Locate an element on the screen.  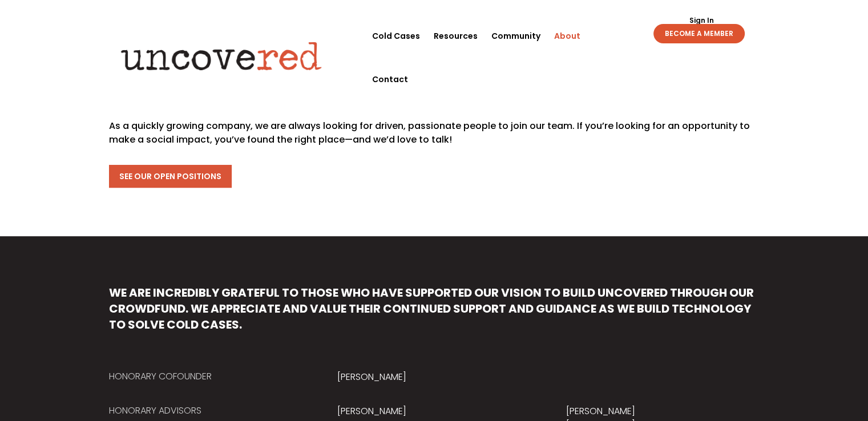
a: BECOME A MEMBER is located at coordinates (699, 34).